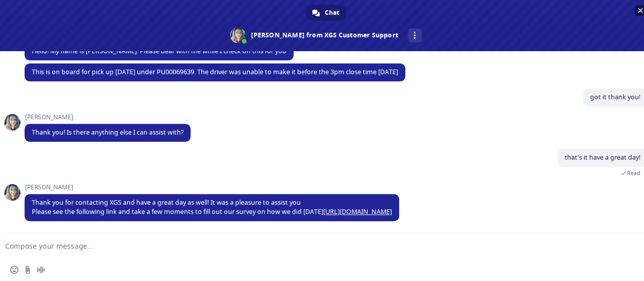 The image size is (644, 281). I want to click on span: Read, so click(634, 173).